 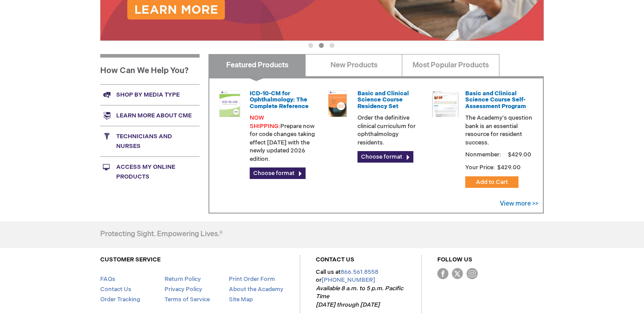 What do you see at coordinates (321, 45) in the screenshot?
I see `button: 2 of 3` at bounding box center [321, 45].